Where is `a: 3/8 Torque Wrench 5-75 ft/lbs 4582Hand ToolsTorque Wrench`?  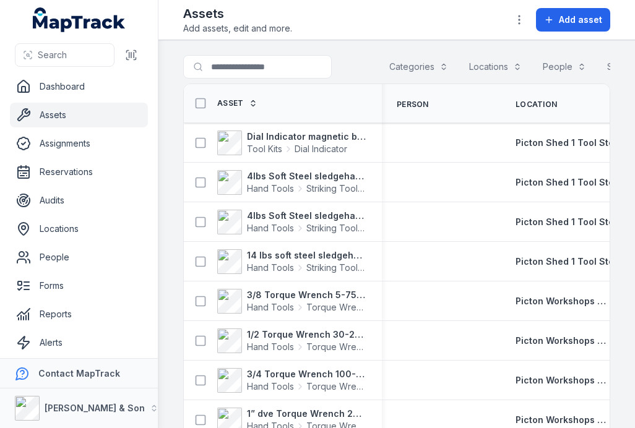 a: 3/8 Torque Wrench 5-75 ft/lbs 4582Hand ToolsTorque Wrench is located at coordinates (292, 301).